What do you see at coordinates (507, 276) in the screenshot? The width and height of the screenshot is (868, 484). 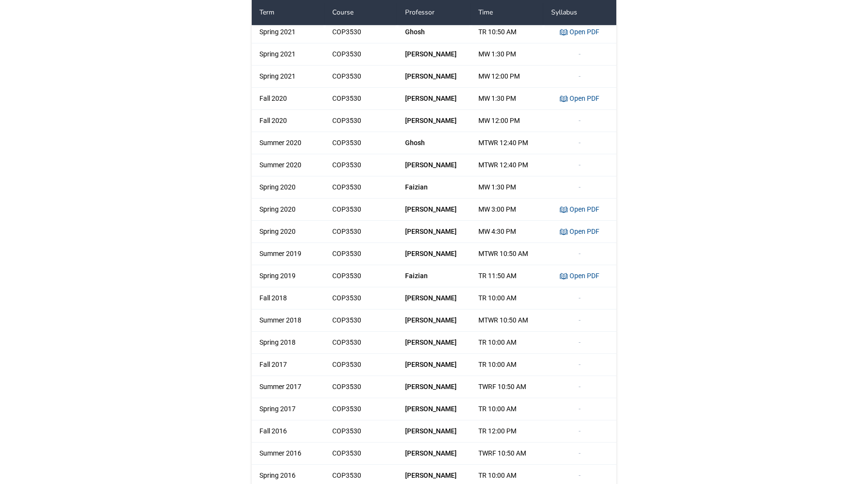 I see `div: TR 11:50 AM` at bounding box center [507, 276].